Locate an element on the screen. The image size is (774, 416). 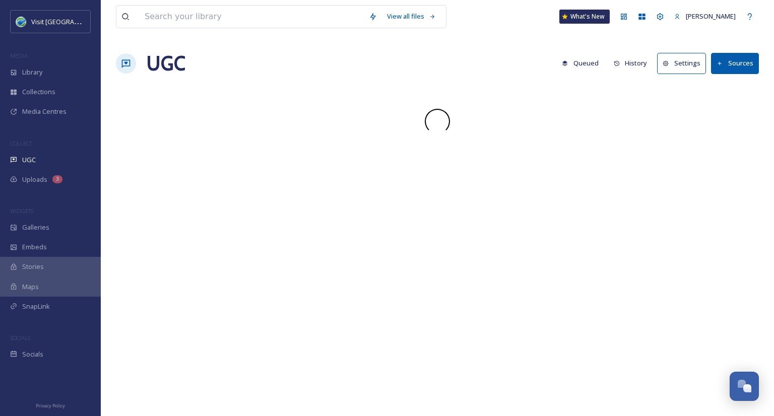
span: SnapLink is located at coordinates (36, 306).